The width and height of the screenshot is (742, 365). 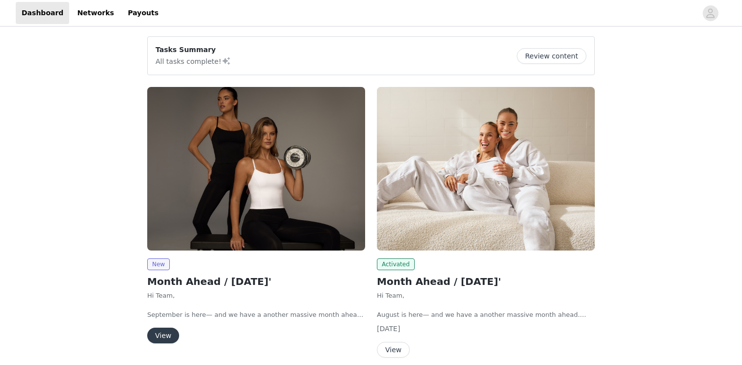 I want to click on p: September is here— and we have a another massive month ahead., so click(x=256, y=315).